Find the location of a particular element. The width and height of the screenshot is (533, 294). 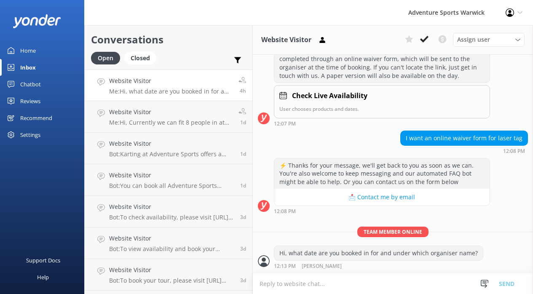

a: Closed is located at coordinates (142, 58).